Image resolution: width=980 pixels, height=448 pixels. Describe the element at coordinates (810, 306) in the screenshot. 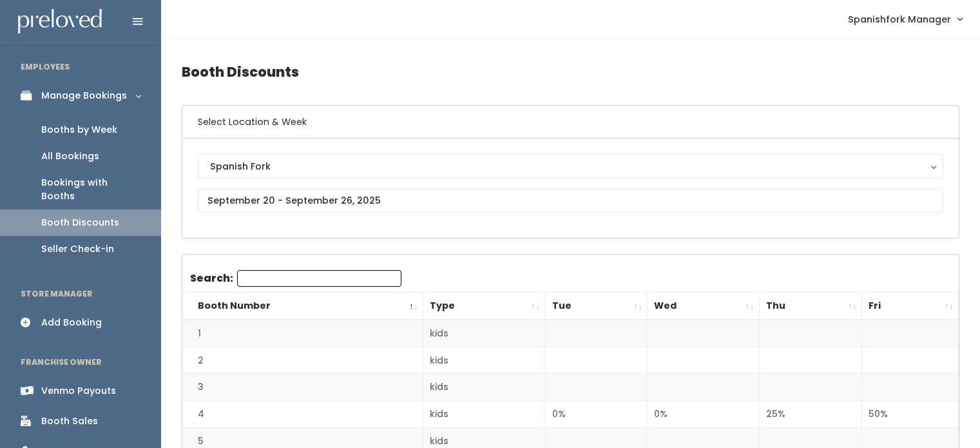

I see `th: Thu: activate to sort column ascending` at that location.